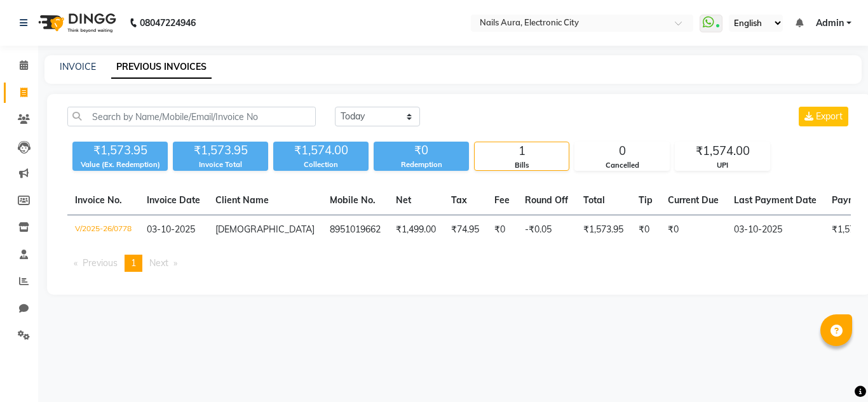 The width and height of the screenshot is (868, 402). I want to click on span: Last Payment Date, so click(775, 200).